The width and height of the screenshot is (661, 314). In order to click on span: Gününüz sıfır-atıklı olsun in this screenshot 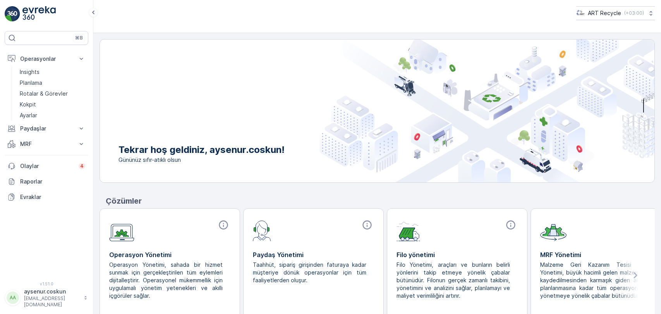, I will do `click(201, 160)`.